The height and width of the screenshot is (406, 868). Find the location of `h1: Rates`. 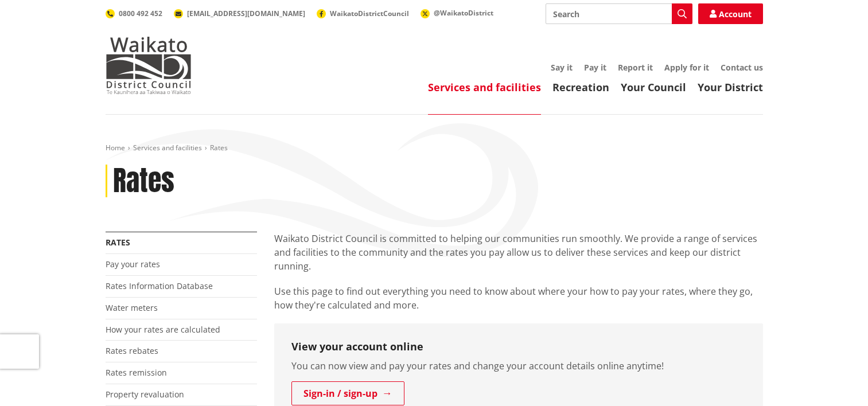

h1: Rates is located at coordinates (143, 182).